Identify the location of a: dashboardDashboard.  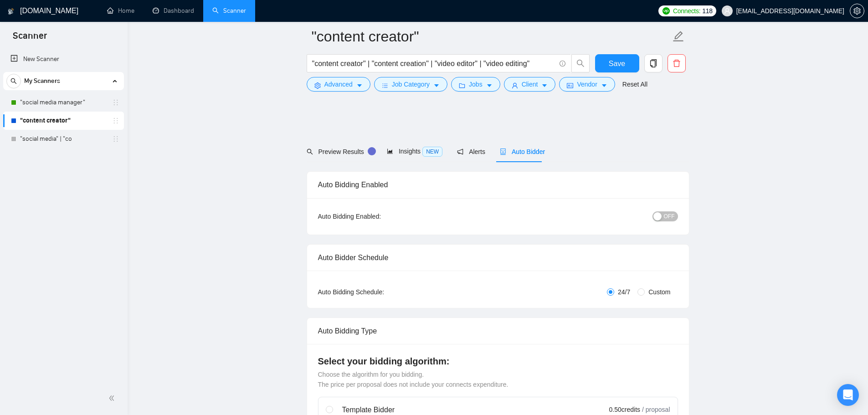
(173, 11).